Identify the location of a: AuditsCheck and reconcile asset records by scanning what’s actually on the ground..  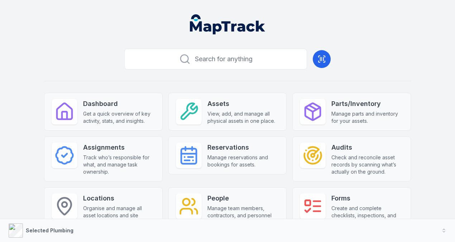
(351, 159).